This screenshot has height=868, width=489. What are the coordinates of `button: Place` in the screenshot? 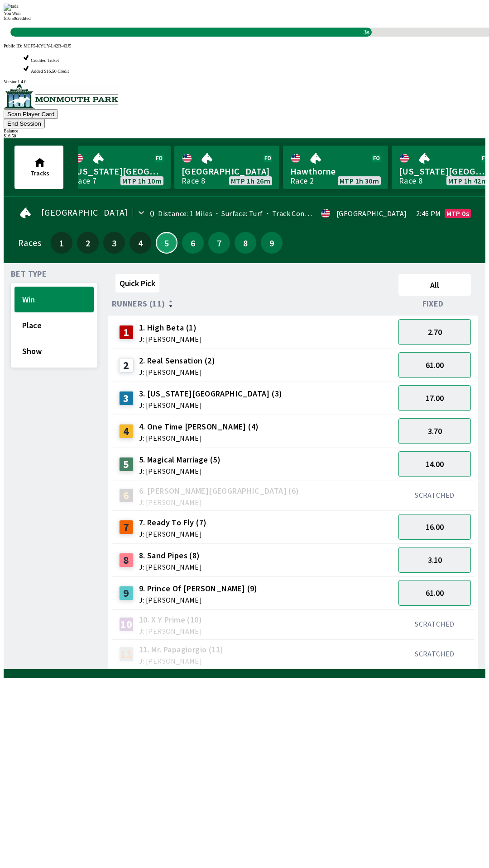 It's located at (54, 325).